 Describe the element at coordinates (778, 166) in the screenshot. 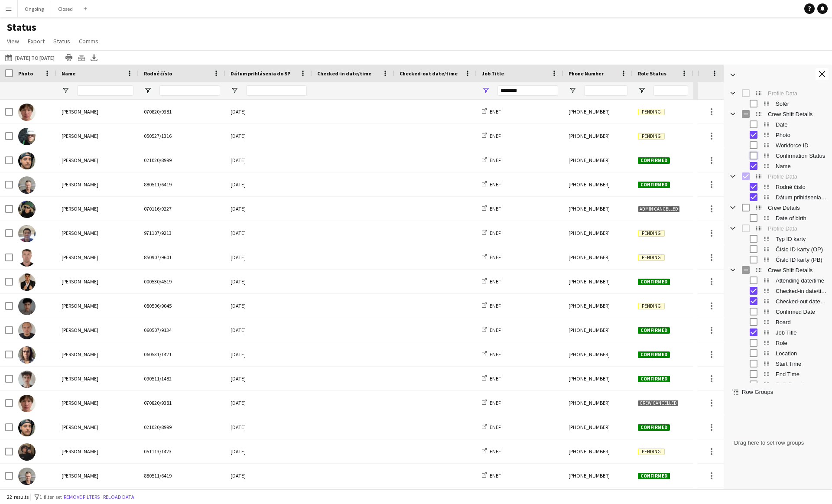

I see `div: Name Column` at that location.